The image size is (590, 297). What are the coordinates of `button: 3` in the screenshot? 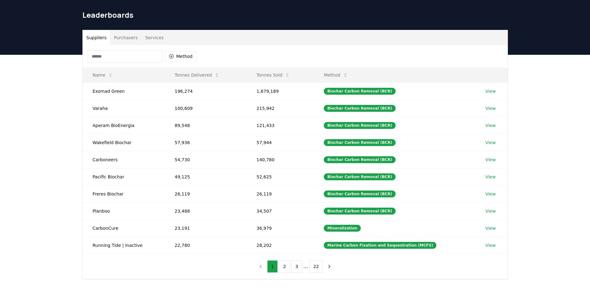 It's located at (296, 266).